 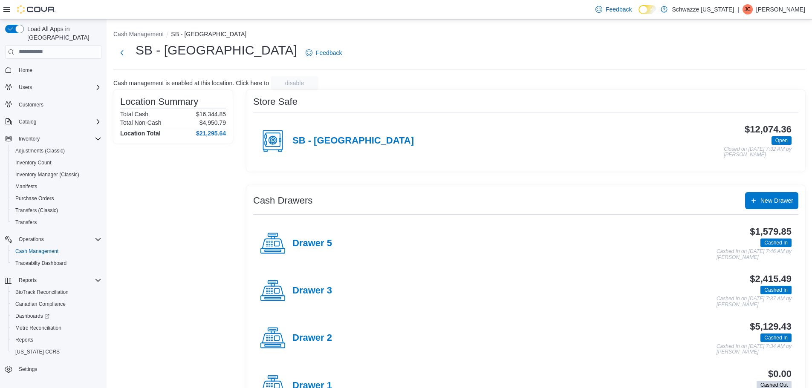 What do you see at coordinates (57, 199) in the screenshot?
I see `button: Purchase Orders` at bounding box center [57, 199].